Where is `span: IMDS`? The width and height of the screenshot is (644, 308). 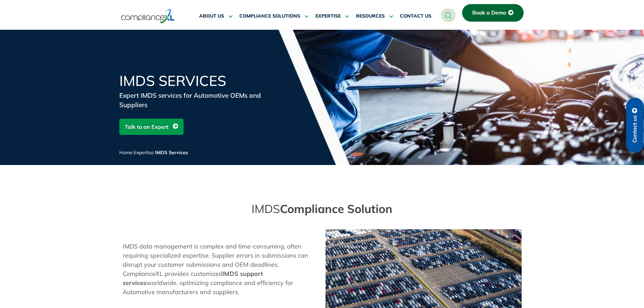
span: IMDS is located at coordinates (266, 209).